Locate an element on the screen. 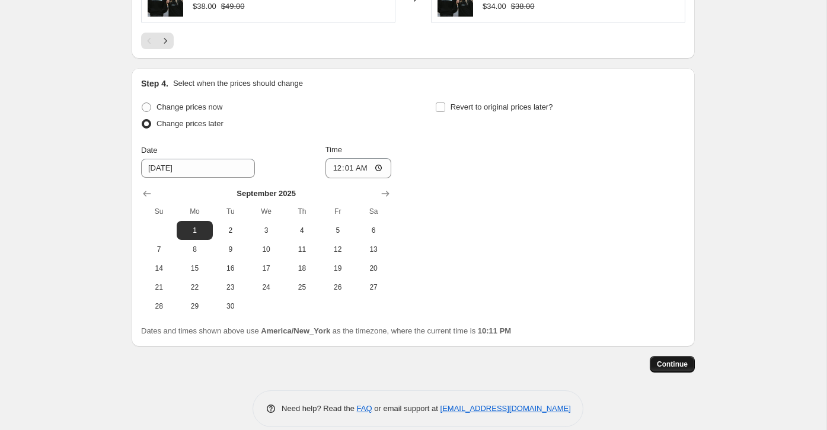  button: Sunday September 7 2025 is located at coordinates (159, 250).